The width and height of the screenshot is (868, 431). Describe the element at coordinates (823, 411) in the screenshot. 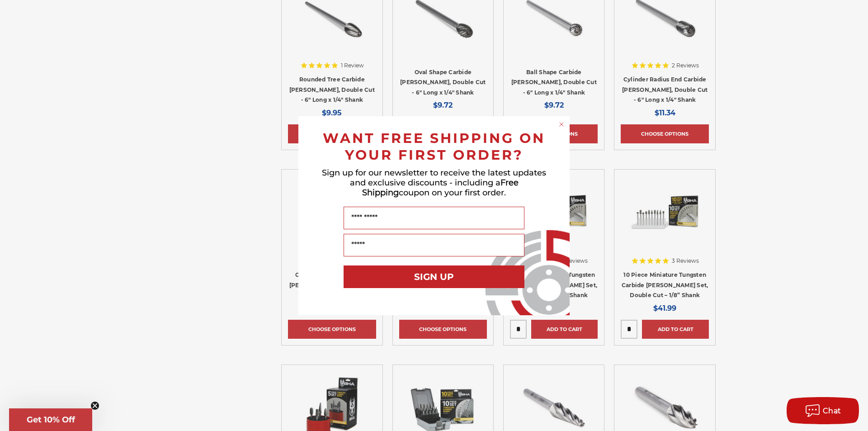

I see `button: Chat` at that location.